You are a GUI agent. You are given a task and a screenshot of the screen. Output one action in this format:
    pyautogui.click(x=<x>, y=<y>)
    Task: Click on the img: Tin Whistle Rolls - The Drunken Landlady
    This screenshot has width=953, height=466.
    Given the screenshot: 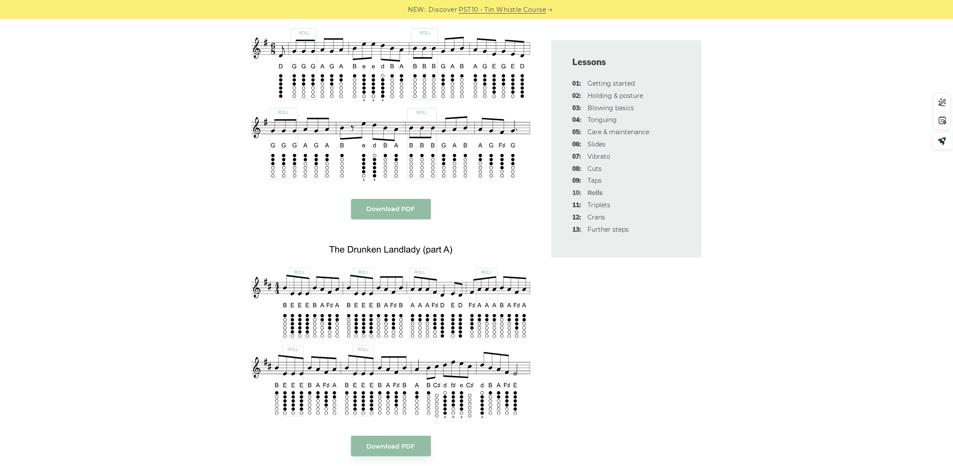 What is the action you would take?
    pyautogui.click(x=391, y=328)
    